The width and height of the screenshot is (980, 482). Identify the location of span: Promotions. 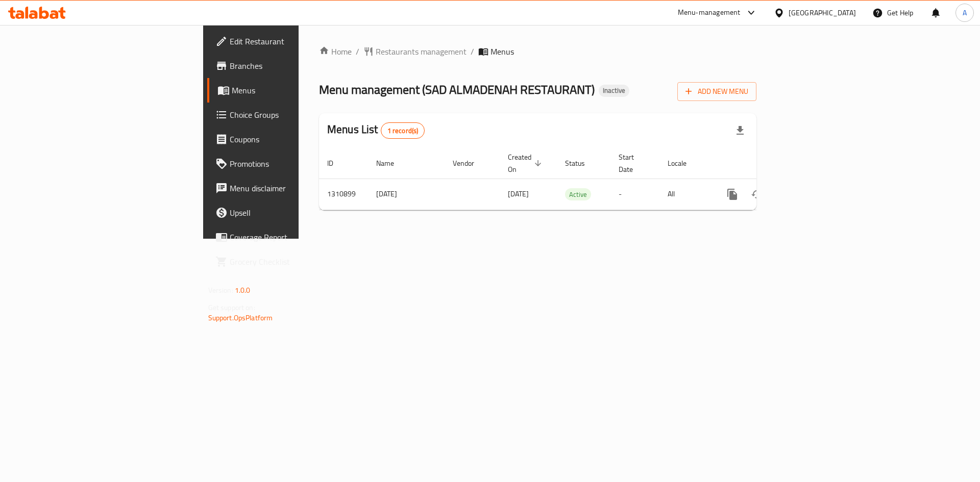
(294, 164).